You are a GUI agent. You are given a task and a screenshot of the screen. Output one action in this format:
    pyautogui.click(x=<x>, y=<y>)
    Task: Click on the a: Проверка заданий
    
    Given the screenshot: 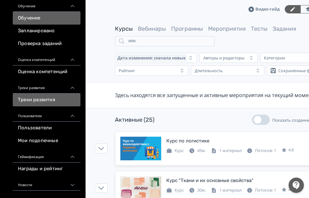 What is the action you would take?
    pyautogui.click(x=47, y=44)
    